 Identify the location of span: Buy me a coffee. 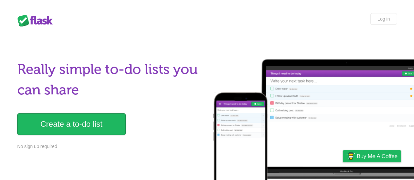
(377, 156).